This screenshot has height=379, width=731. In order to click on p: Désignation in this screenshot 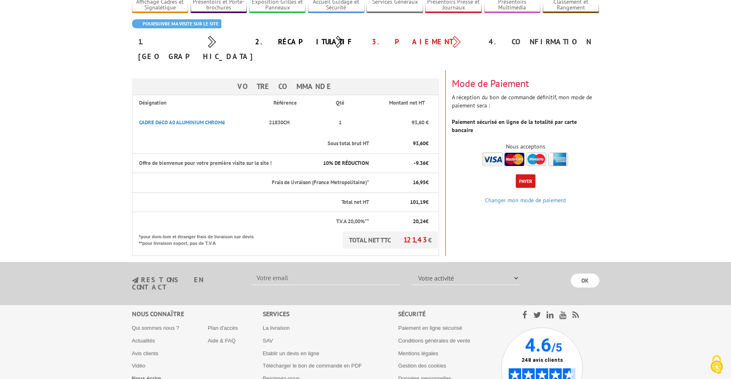, I will do `click(199, 103)`.